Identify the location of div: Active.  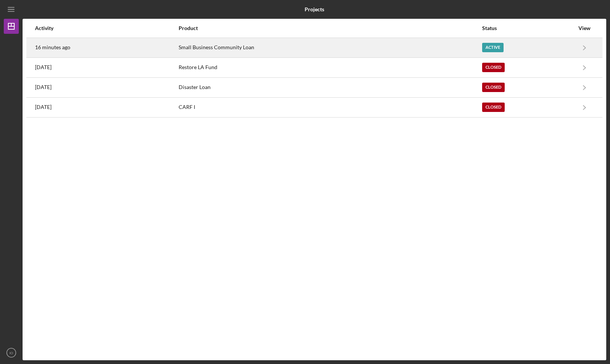
(493, 47).